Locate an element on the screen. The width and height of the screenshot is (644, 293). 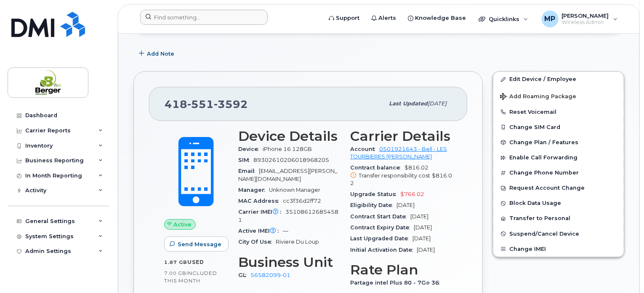
a: Alerts is located at coordinates (383, 18).